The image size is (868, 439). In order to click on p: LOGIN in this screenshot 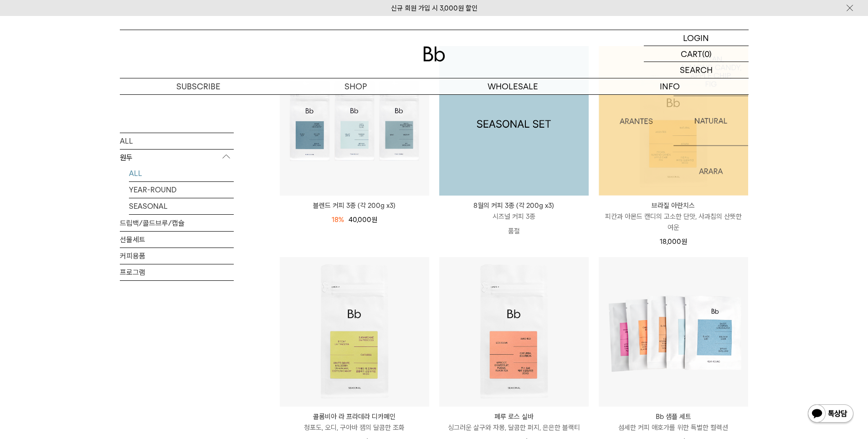, I will do `click(696, 38)`.